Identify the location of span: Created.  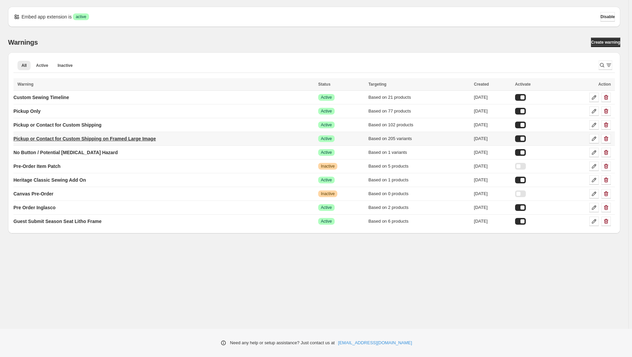
(481, 84).